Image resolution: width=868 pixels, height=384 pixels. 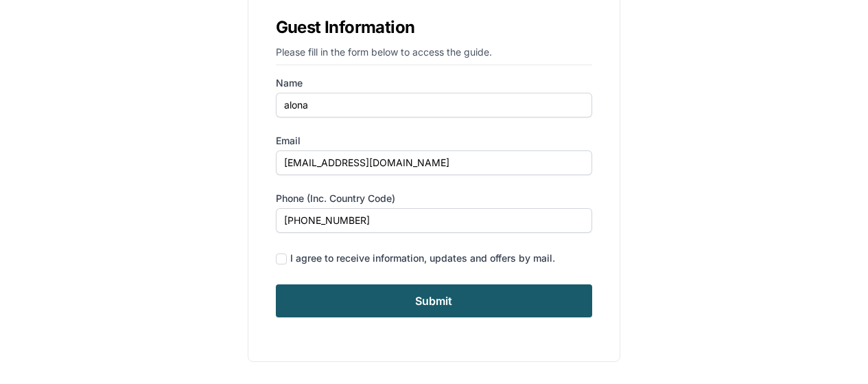 I want to click on p: Please fill in the form below to access the guide., so click(x=435, y=55).